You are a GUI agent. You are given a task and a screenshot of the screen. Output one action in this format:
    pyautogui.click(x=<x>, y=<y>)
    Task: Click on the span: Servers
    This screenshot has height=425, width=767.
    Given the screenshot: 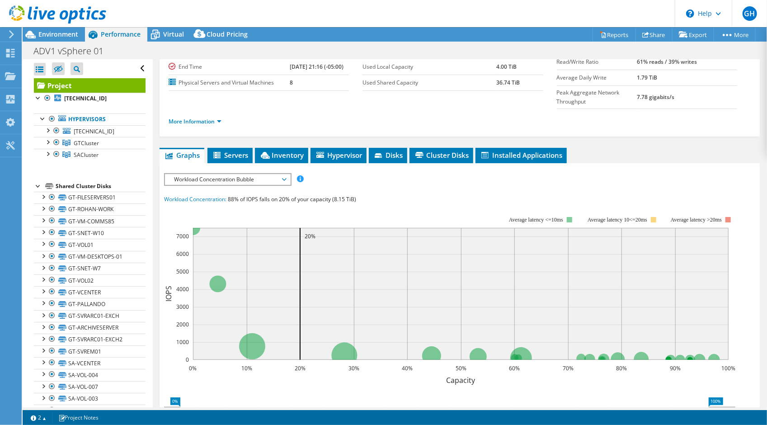 What is the action you would take?
    pyautogui.click(x=230, y=155)
    